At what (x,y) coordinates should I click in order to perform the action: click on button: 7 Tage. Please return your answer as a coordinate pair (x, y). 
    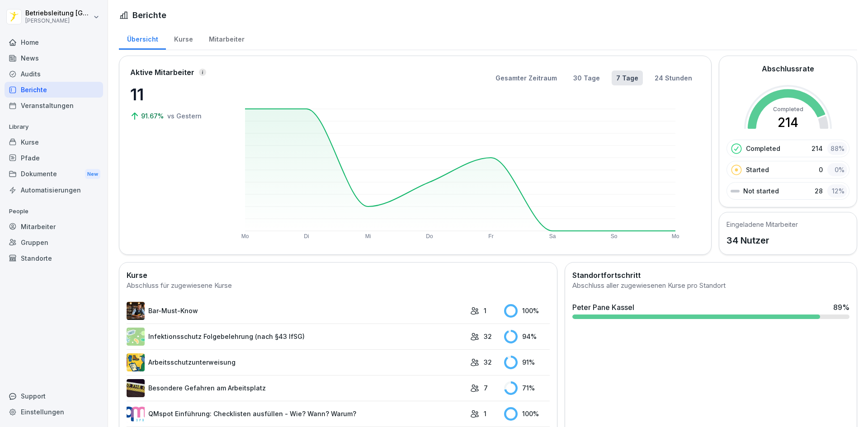
    Looking at the image, I should click on (627, 78).